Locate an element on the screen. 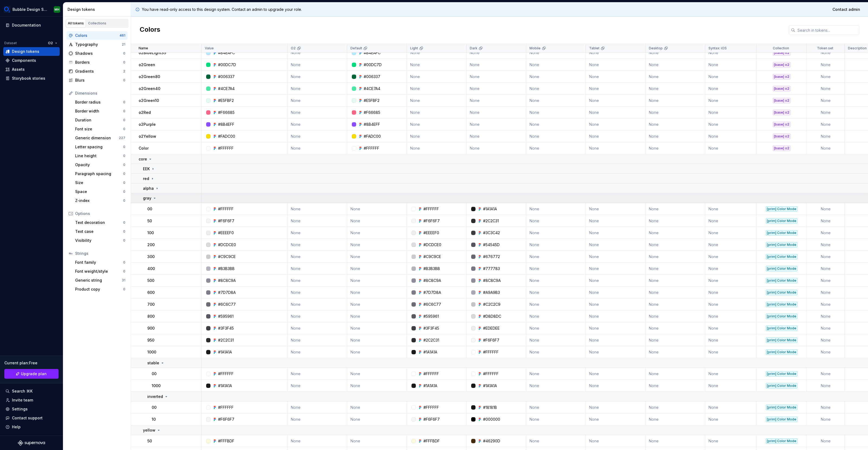 This screenshot has height=450, width=868. div: Invite team is located at coordinates (23, 400).